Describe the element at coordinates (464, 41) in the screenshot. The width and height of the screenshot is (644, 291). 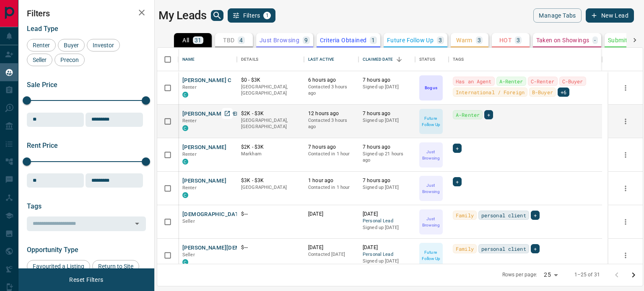
I see `p: Warm` at that location.